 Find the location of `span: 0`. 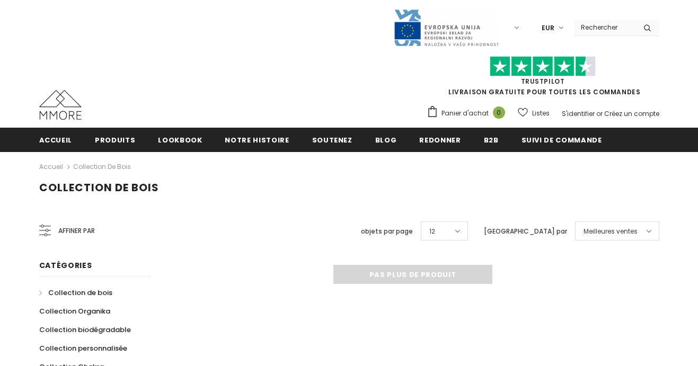

span: 0 is located at coordinates (498, 112).